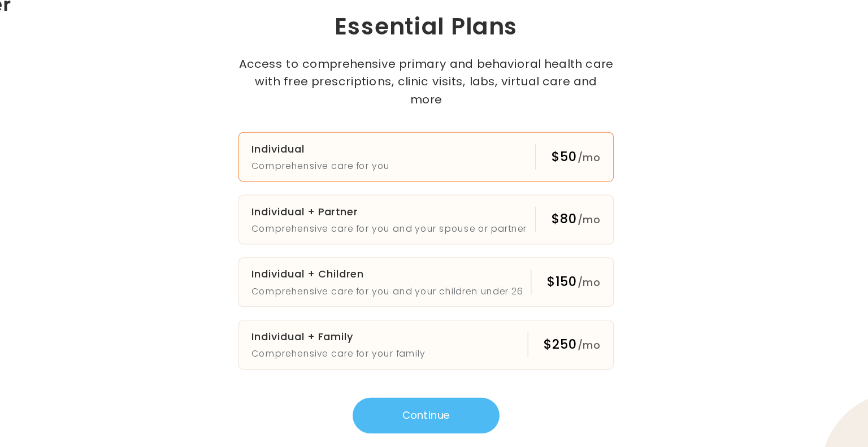 This screenshot has width=868, height=447. What do you see at coordinates (434, 276) in the screenshot?
I see `button: Individual + ChildrenComprehensive care for you and your children under 26$150/mo` at bounding box center [434, 276].